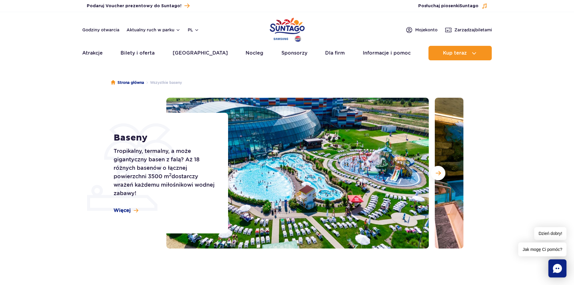 The height and width of the screenshot is (285, 574). Describe the element at coordinates (449, 6) in the screenshot. I see `span: Posłuchaj piosenki` at that location.